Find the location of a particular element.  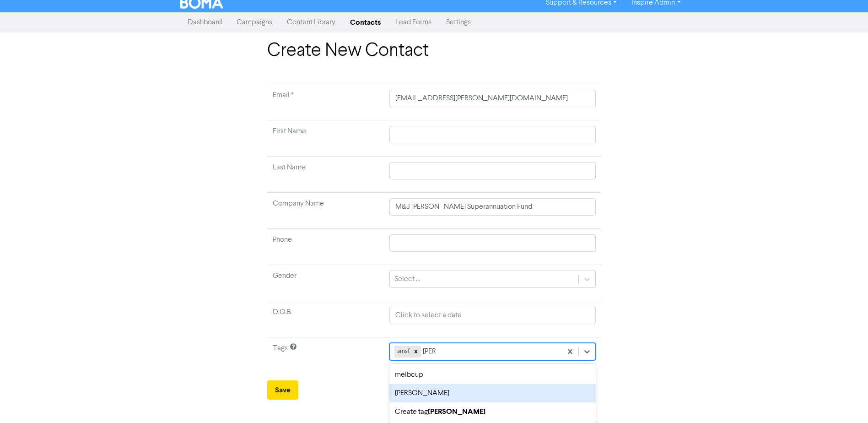

a: Settings is located at coordinates (458, 22).